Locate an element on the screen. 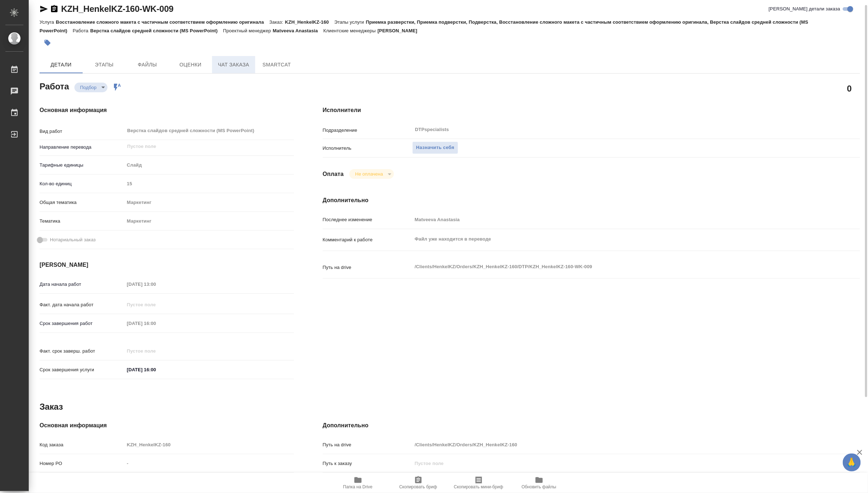 The image size is (868, 493). p: Проектный менеджер is located at coordinates (248, 30).